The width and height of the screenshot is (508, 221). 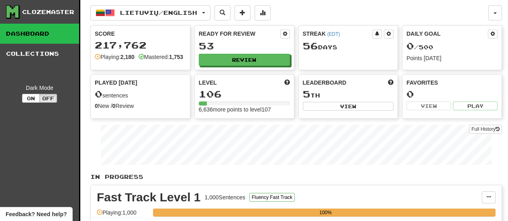 I want to click on button: On, so click(x=31, y=98).